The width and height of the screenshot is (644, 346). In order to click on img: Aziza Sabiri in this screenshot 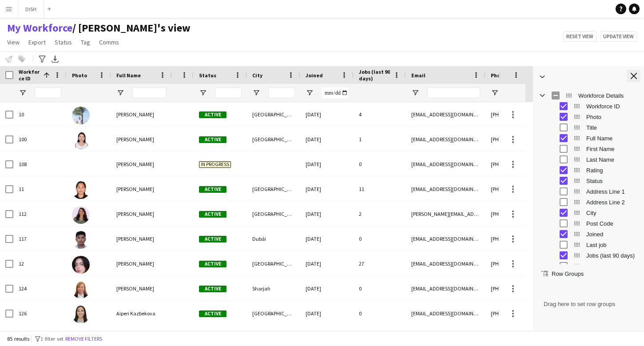, I will do `click(81, 265)`.